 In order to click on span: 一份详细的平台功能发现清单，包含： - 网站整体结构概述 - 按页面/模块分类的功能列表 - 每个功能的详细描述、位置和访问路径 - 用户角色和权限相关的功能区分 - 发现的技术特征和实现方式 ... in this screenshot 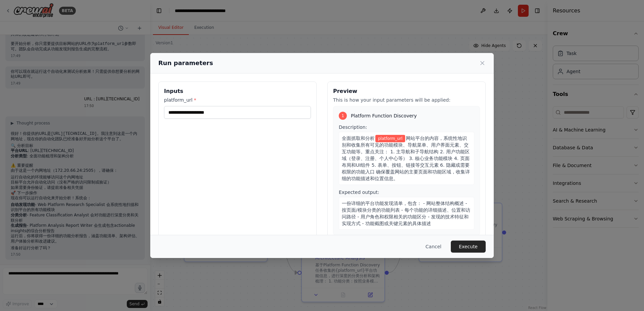, I will do `click(406, 213)`.